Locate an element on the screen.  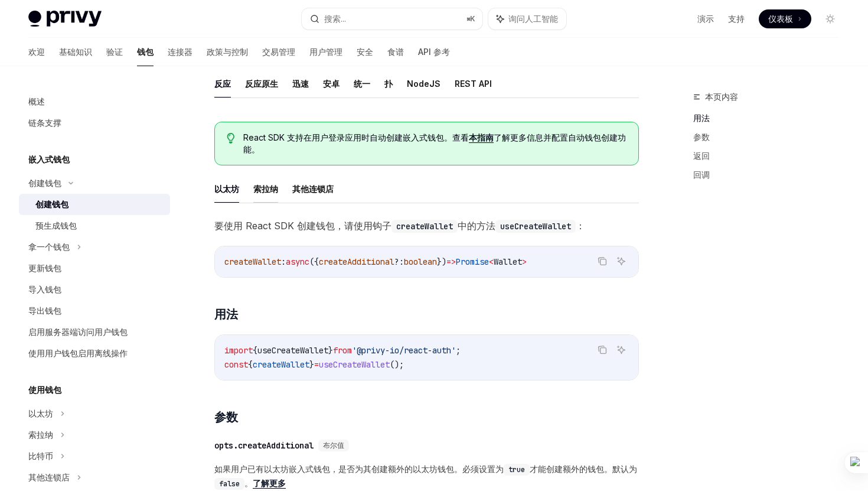
font: 使用用户钱包启用离线操作 is located at coordinates (78, 353).